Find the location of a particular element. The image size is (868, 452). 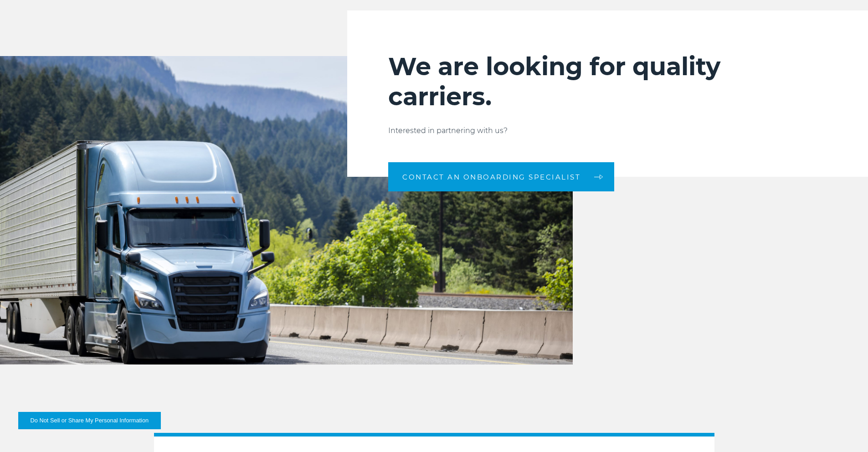

h2: We are looking for quality carriers. is located at coordinates (607, 81).